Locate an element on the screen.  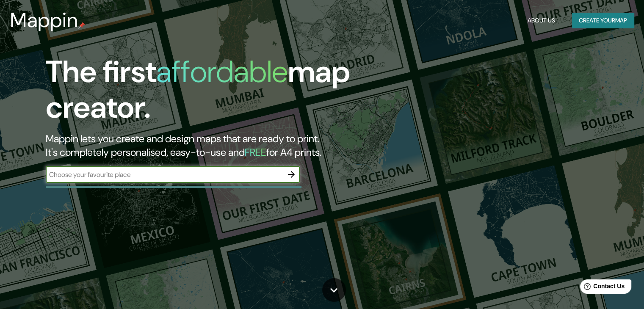
input: Choose your favourite place is located at coordinates (164, 174).